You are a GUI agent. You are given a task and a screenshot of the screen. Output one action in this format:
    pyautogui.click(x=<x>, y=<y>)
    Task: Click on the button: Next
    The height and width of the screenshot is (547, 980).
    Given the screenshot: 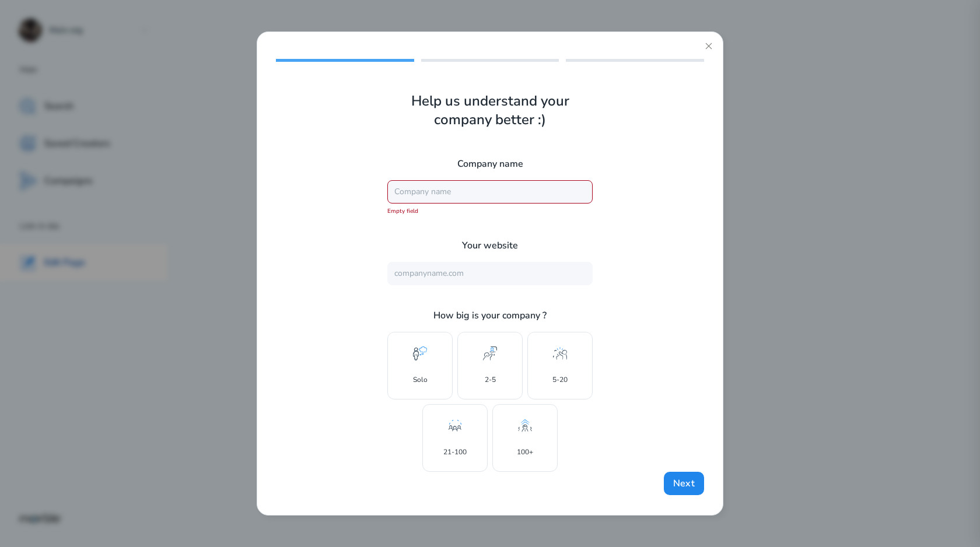 What is the action you would take?
    pyautogui.click(x=683, y=483)
    